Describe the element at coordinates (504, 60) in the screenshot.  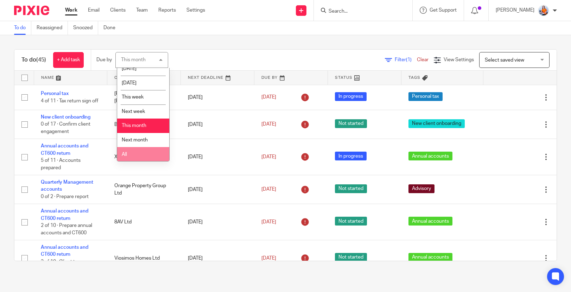
I see `span: Select saved view` at that location.